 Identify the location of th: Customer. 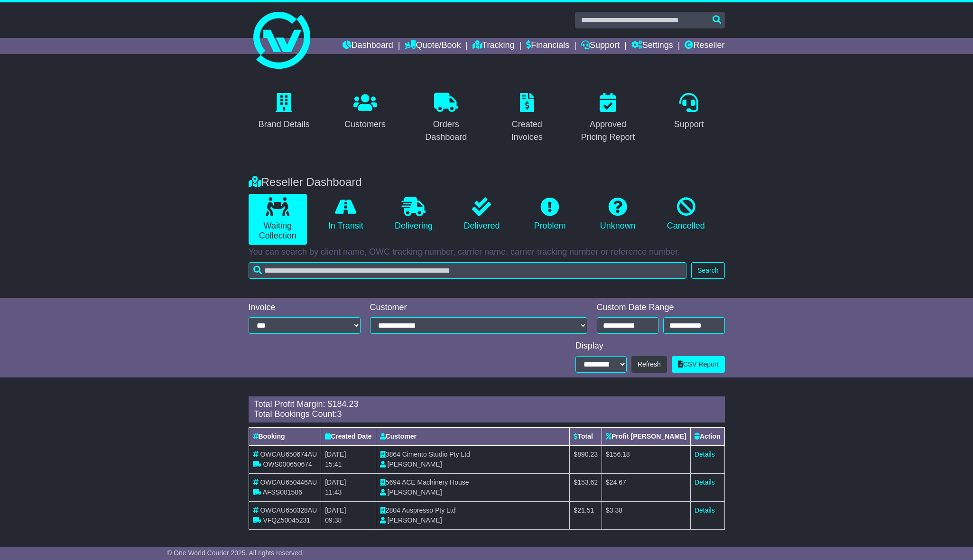
(473, 436).